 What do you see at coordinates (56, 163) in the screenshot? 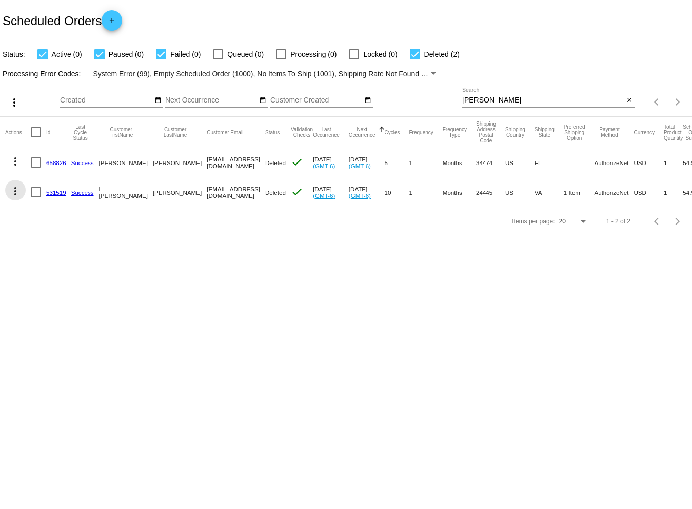
I see `a: 658826` at bounding box center [56, 163].